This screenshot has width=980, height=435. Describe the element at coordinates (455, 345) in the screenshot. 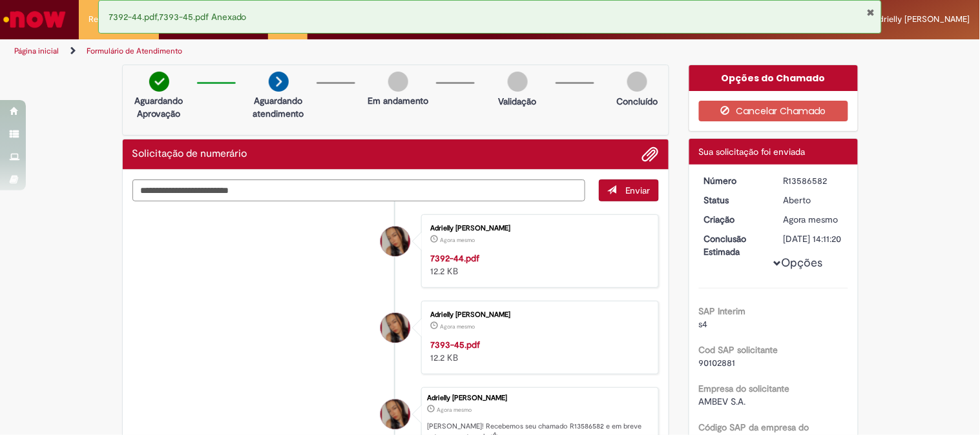

I see `strong: 7393-45.pdf` at that location.